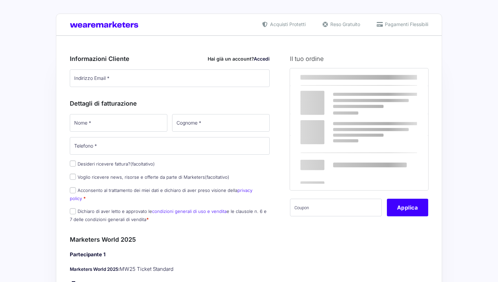  Describe the element at coordinates (330, 100) in the screenshot. I see `td: Marketers World 2025 - MW25 Ticket Standard` at that location.